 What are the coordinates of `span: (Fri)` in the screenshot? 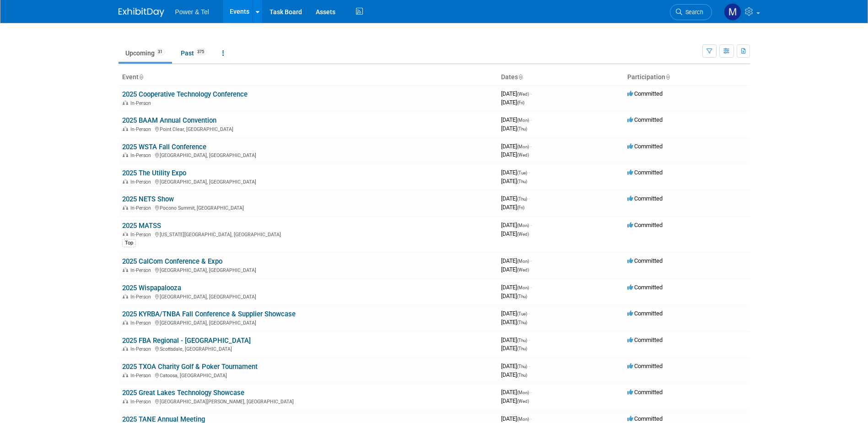 It's located at (521, 207).